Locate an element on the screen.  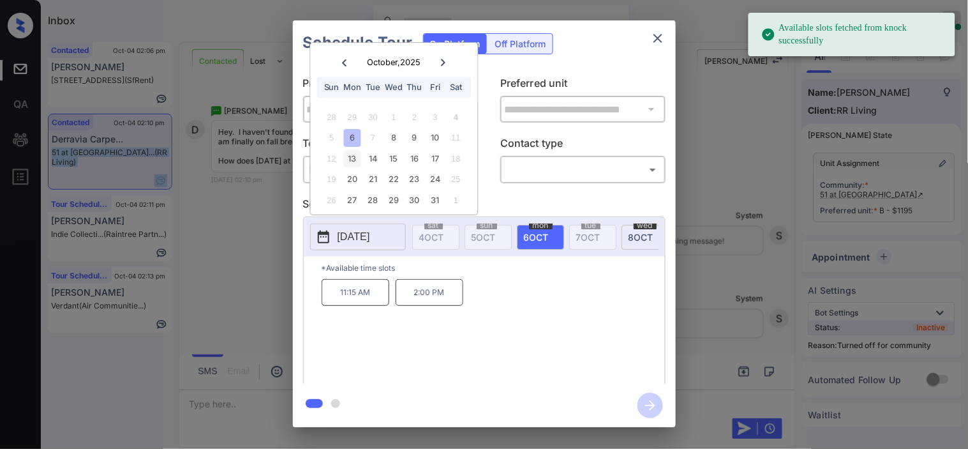
div: October , 2025 is located at coordinates (394, 62).